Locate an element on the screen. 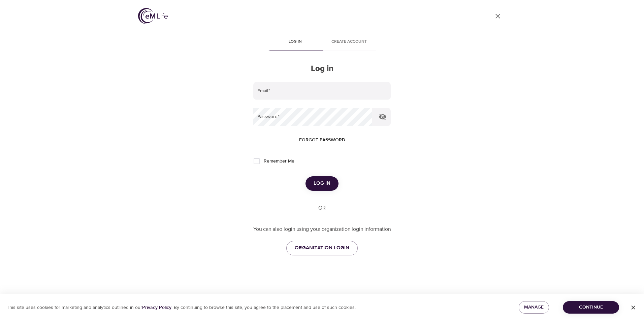  button: Forgot password is located at coordinates (322, 140).